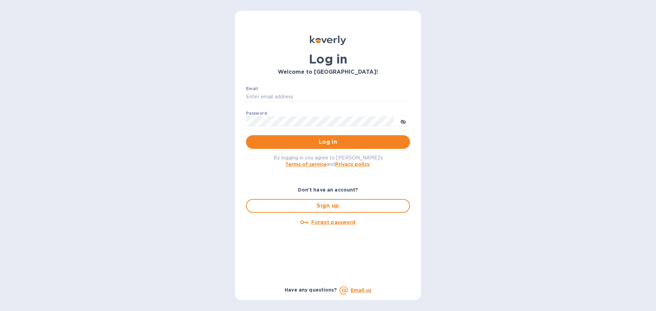 The image size is (656, 311). What do you see at coordinates (328, 97) in the screenshot?
I see `input: Enter email address` at bounding box center [328, 97].